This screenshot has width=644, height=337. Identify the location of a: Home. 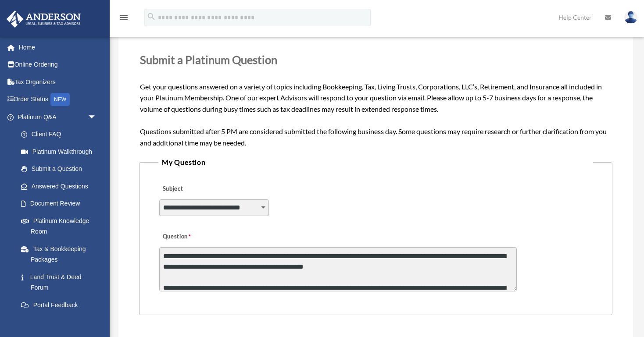
(58, 47).